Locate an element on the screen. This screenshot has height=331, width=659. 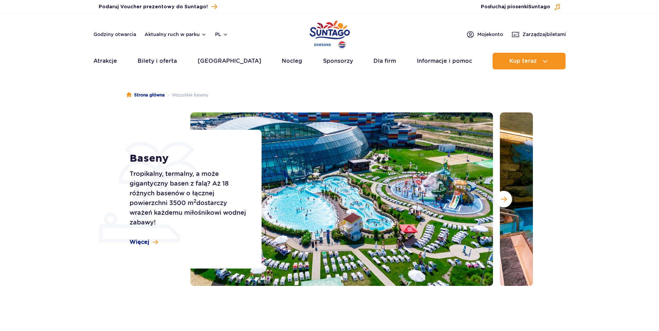
a: Bilety i oferta is located at coordinates (157, 61).